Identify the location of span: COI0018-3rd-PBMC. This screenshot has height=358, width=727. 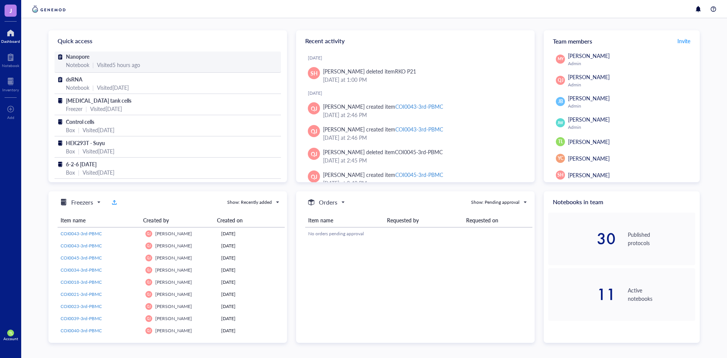
(81, 282).